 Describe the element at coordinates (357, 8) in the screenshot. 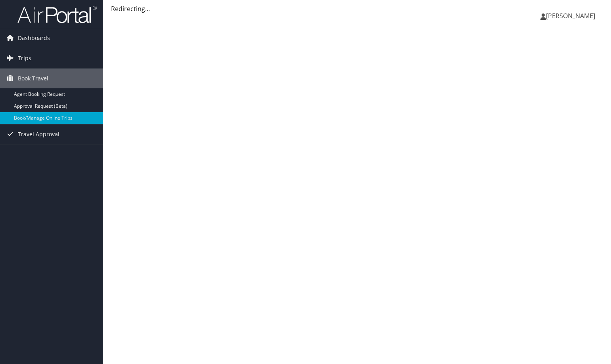

I see `div: Redirecting...` at that location.